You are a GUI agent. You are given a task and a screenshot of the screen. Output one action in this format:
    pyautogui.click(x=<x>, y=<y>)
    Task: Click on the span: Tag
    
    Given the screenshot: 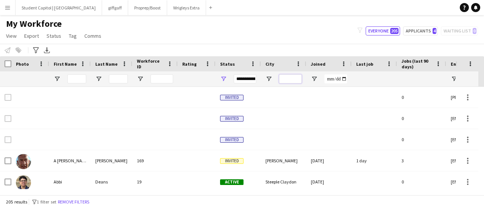 What is the action you would take?
    pyautogui.click(x=73, y=36)
    